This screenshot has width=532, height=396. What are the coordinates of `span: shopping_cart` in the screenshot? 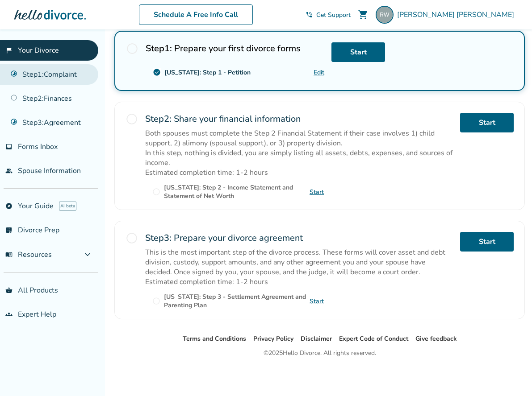 It's located at (363, 14).